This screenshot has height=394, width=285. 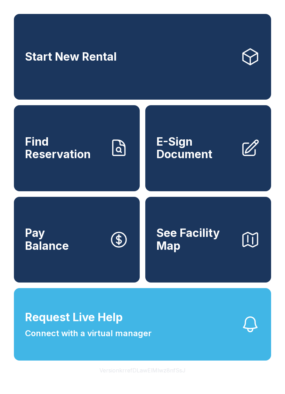 I want to click on a: Find Reservation, so click(x=77, y=148).